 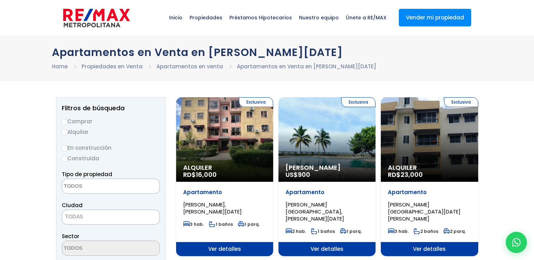 What do you see at coordinates (426, 231) in the screenshot?
I see `span: 2 baños` at bounding box center [426, 231].